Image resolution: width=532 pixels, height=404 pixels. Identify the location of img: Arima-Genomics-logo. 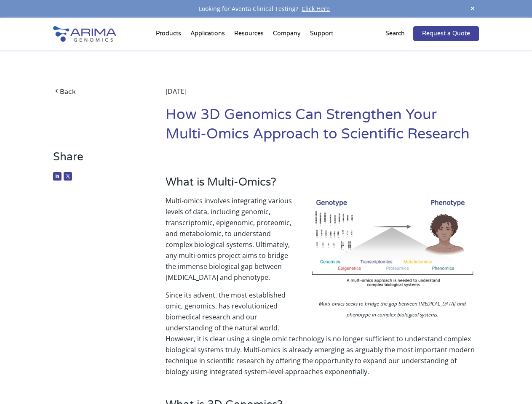
(85, 34).